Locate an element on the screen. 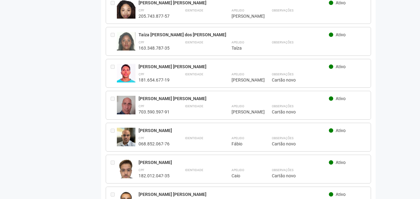  div: Taíza is located at coordinates (244, 48).